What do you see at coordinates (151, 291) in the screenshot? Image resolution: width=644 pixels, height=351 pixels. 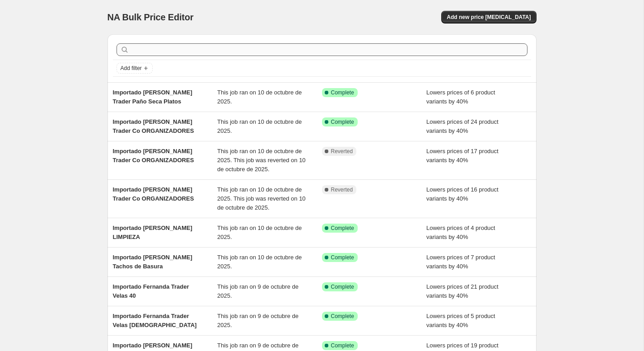 I see `span: Importado Fernanda Trader Velas 40` at bounding box center [151, 291].